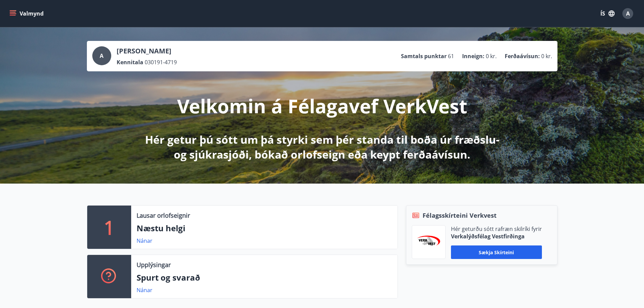  What do you see at coordinates (429, 242) in the screenshot?
I see `img: jihgzMk4dcgjRAW2aMgpbAqQEG7LZi0j9dOLAUvz.png` at bounding box center [429, 242].